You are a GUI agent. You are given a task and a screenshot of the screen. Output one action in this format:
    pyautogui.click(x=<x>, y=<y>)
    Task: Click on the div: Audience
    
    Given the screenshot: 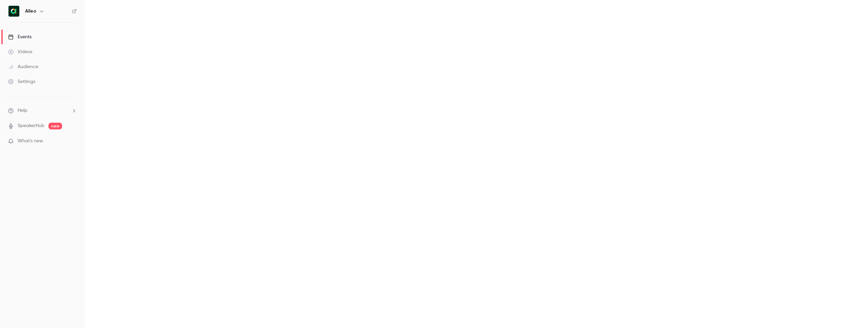 What is the action you would take?
    pyautogui.click(x=23, y=67)
    